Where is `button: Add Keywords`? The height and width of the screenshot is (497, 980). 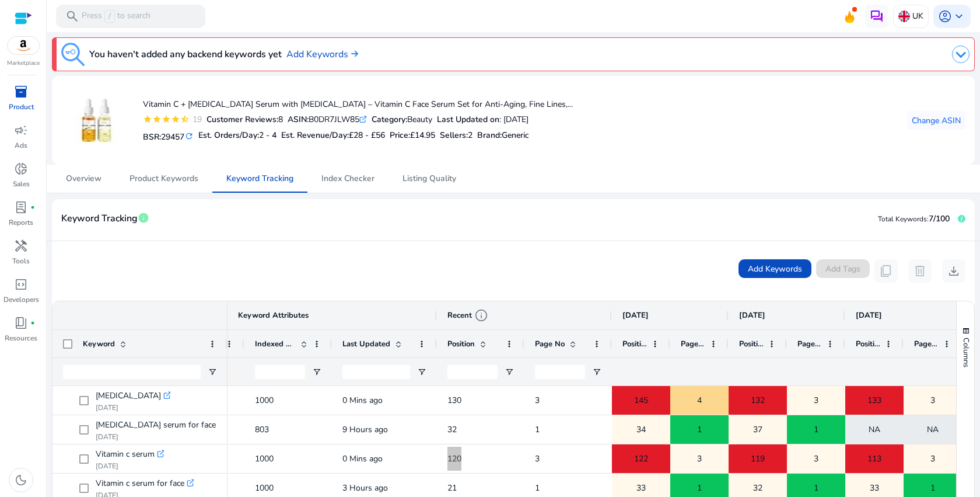
button: Add Keywords is located at coordinates (775, 269).